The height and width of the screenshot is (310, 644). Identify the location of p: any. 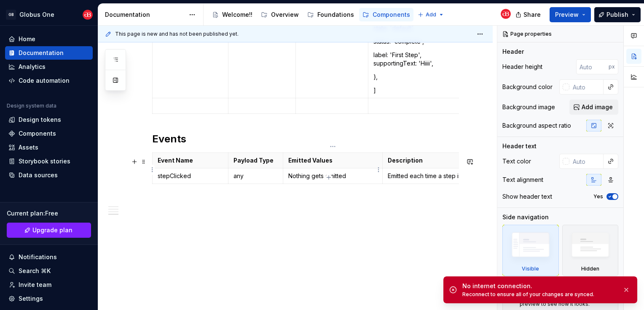
(256, 177).